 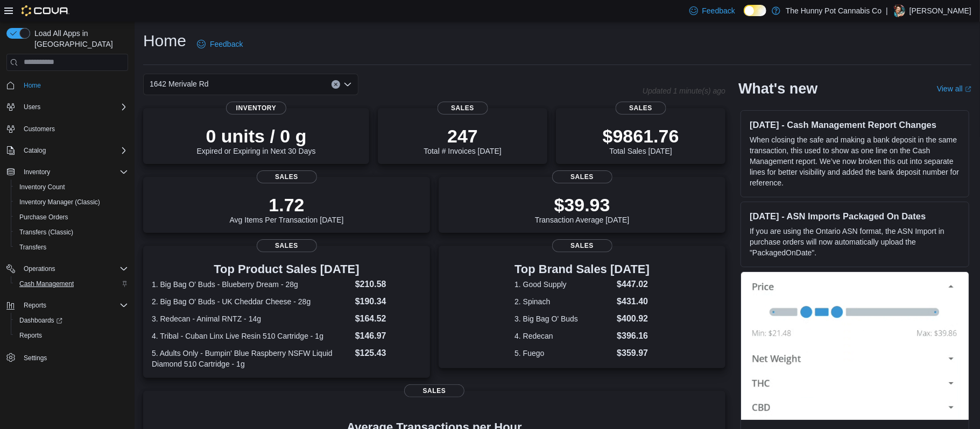 I want to click on span: Settings, so click(x=35, y=358).